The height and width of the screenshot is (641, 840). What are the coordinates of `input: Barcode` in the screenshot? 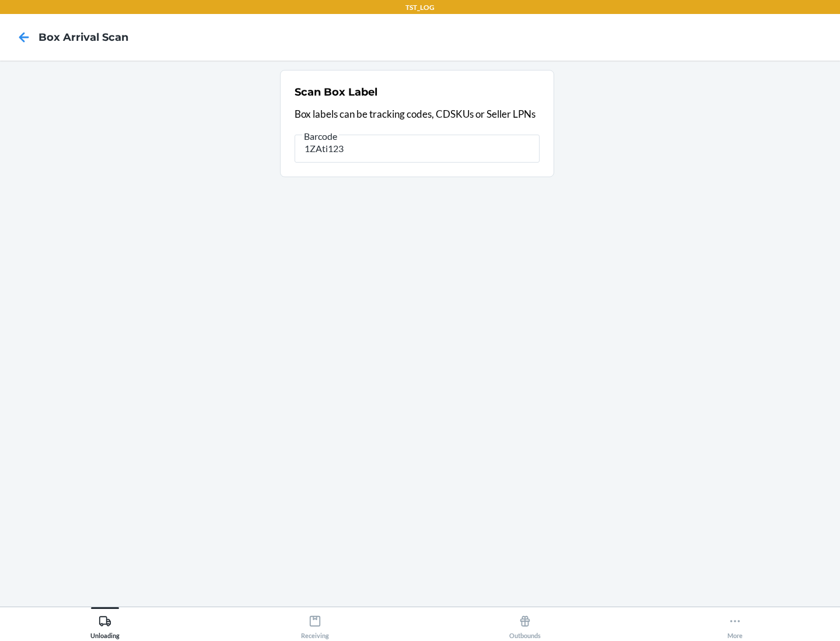 It's located at (417, 149).